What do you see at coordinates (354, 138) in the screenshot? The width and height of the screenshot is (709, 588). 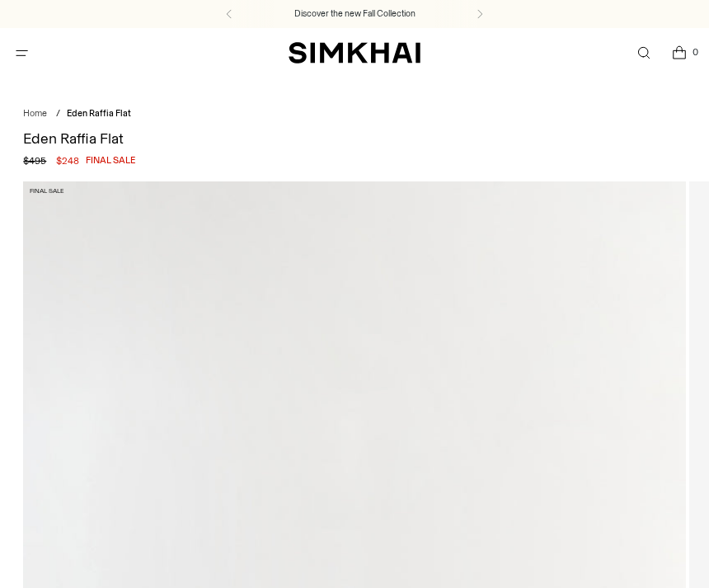 I see `h1: Eden Raffia Flat` at bounding box center [354, 138].